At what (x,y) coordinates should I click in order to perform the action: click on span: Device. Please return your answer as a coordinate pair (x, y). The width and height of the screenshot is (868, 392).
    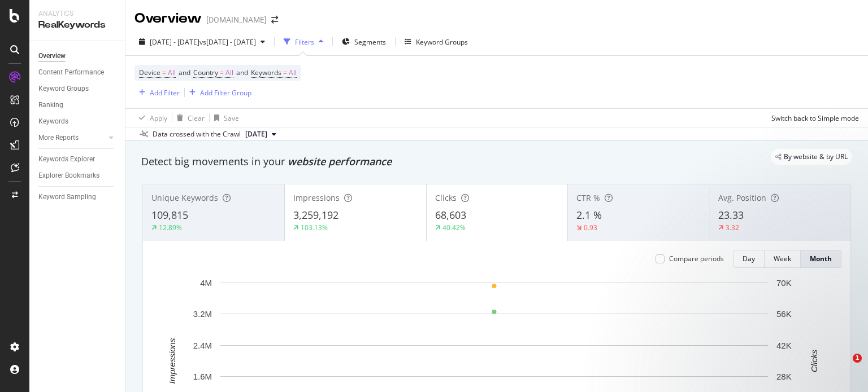
    Looking at the image, I should click on (150, 72).